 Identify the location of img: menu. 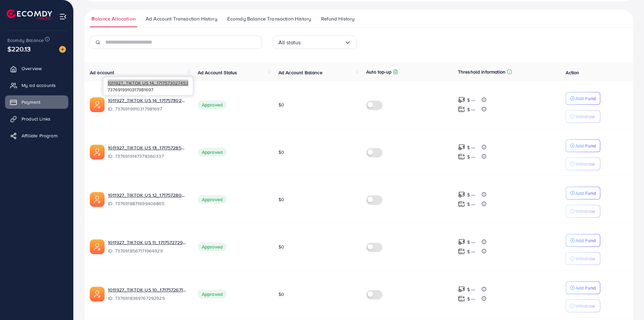
(63, 16).